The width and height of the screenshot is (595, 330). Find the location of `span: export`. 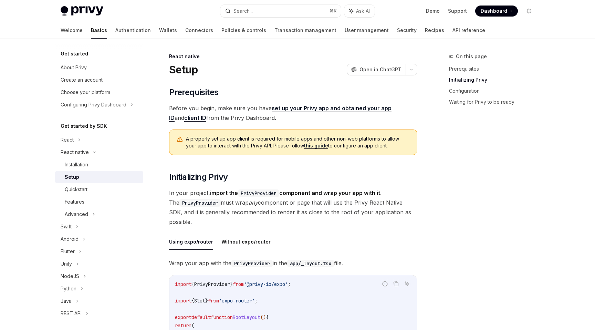

span: export is located at coordinates (183, 317).